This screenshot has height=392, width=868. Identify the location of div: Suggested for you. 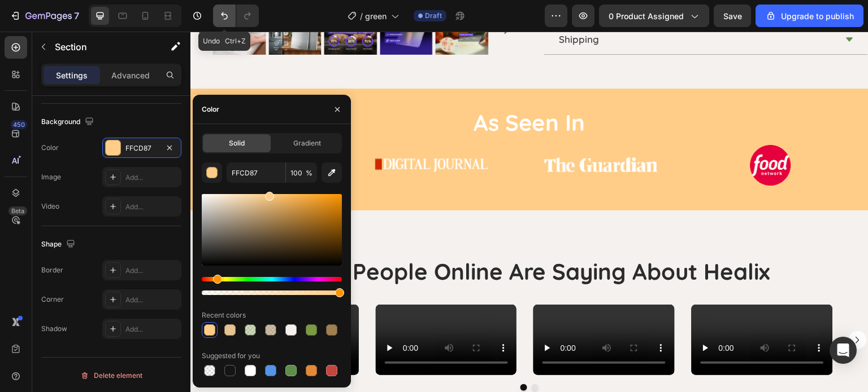
(230, 356).